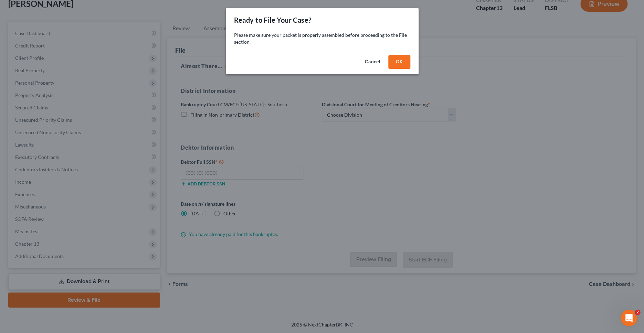 The width and height of the screenshot is (644, 333). Describe the element at coordinates (272, 20) in the screenshot. I see `div: Ready to File Your Case?` at that location.